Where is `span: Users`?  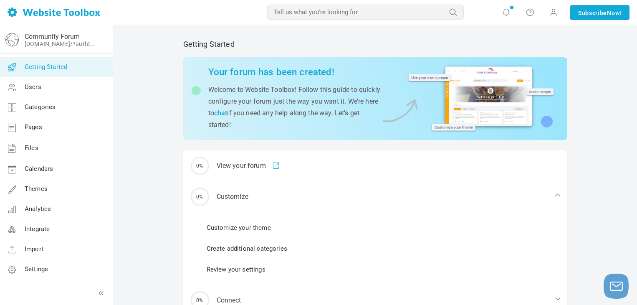 span: Users is located at coordinates (33, 87).